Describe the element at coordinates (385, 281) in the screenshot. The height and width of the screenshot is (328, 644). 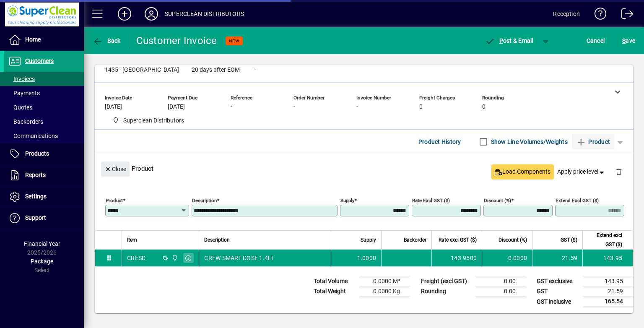
I see `td: 0.0000 M³` at that location.